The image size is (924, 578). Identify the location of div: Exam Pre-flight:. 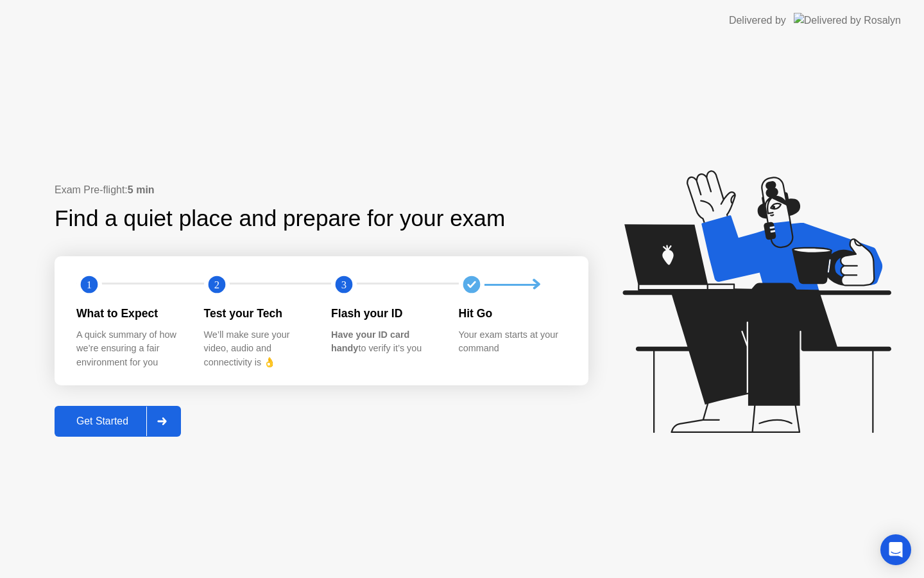
(322, 190).